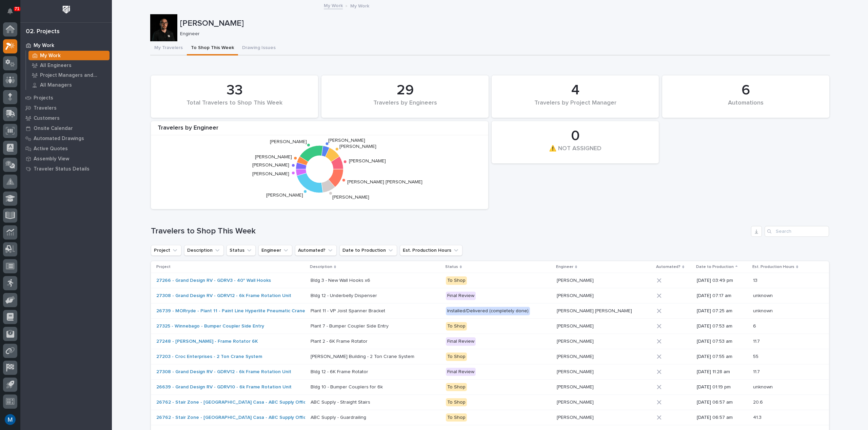  I want to click on div: Travelers by Engineers, so click(405, 107).